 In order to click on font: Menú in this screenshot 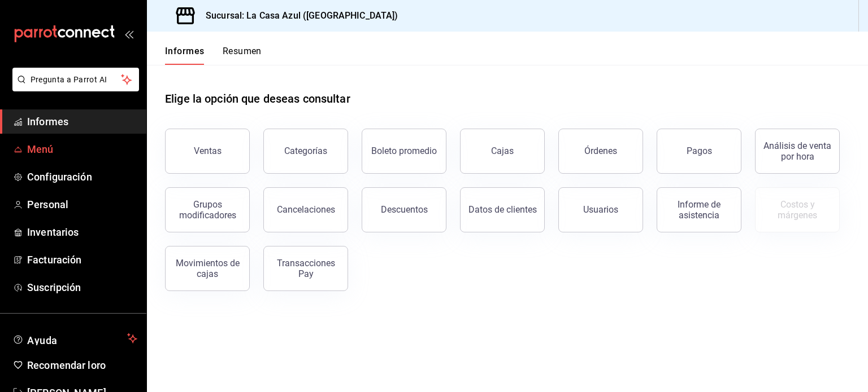, I will do `click(40, 149)`.